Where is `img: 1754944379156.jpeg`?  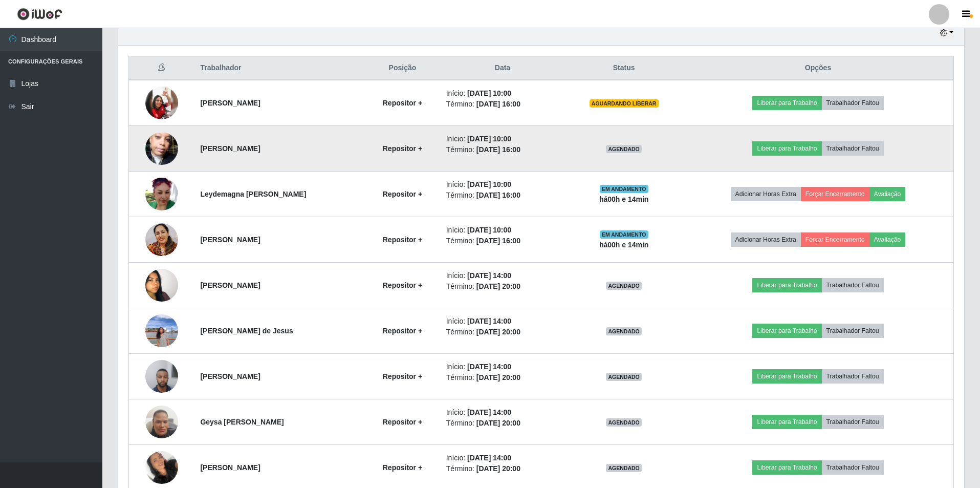 img: 1754944379156.jpeg is located at coordinates (162, 194).